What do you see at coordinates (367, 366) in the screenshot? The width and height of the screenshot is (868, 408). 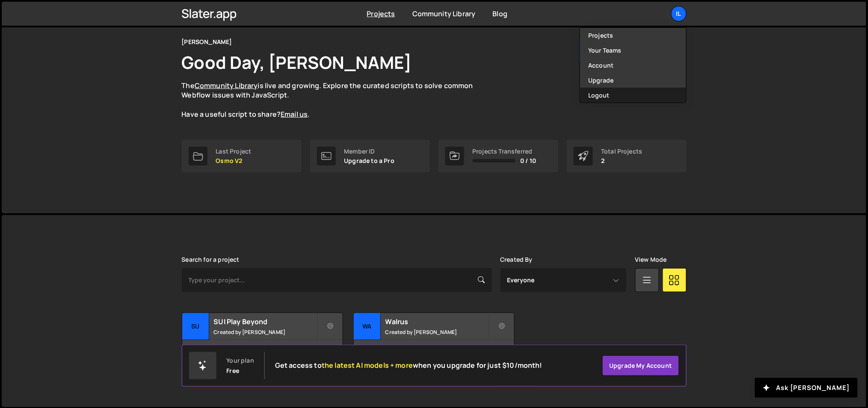 I see `span: the latest AI models + more` at bounding box center [367, 366].